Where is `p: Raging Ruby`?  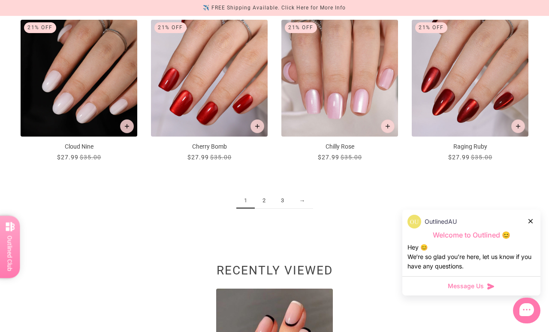 p: Raging Ruby is located at coordinates (470, 146).